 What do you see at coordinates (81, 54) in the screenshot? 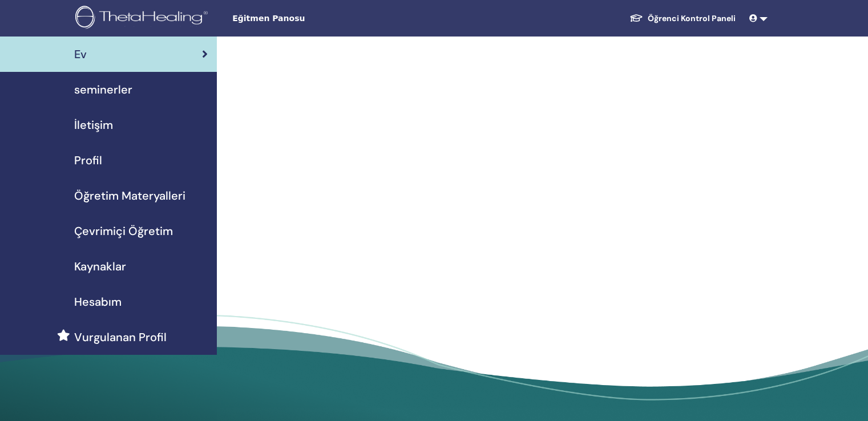
I see `span: Ev` at bounding box center [81, 54].